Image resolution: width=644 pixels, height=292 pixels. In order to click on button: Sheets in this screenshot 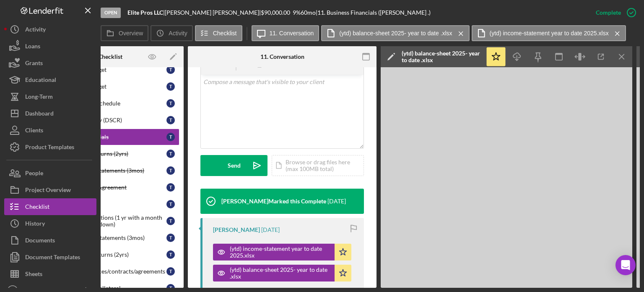, I will do `click(50, 274)`.